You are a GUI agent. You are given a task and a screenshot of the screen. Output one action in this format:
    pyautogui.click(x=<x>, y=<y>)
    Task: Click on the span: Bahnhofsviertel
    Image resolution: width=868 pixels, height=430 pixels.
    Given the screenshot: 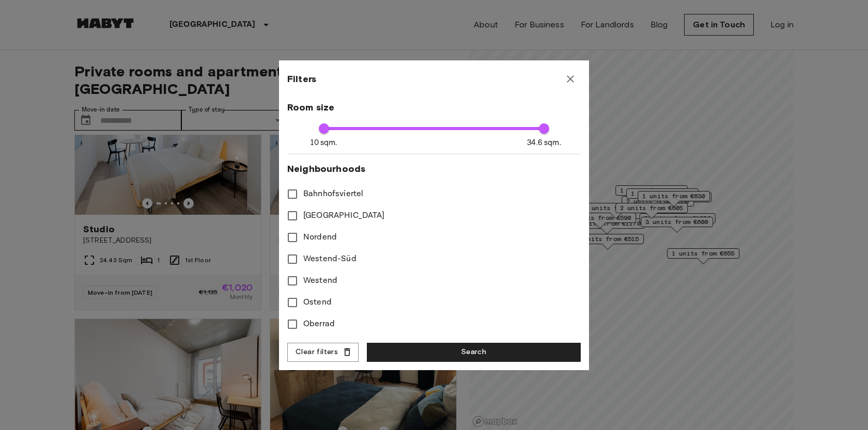 What is the action you would take?
    pyautogui.click(x=333, y=194)
    